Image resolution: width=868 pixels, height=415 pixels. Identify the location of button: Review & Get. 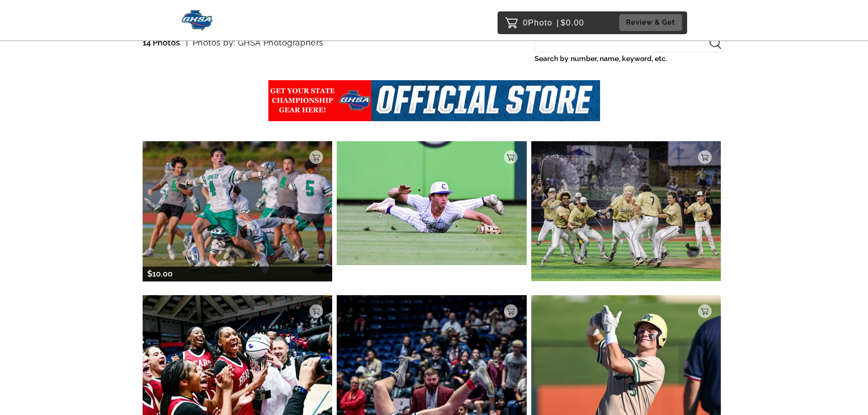
(650, 23).